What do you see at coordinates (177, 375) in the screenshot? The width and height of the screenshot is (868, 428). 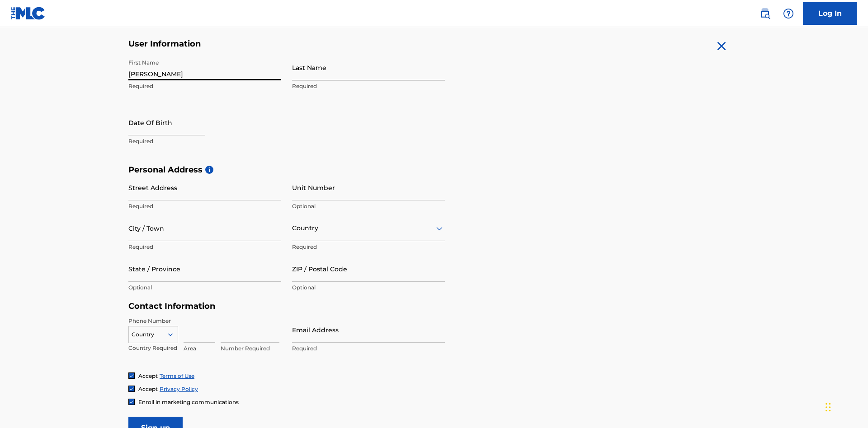 I see `a: Terms of Use` at bounding box center [177, 375].